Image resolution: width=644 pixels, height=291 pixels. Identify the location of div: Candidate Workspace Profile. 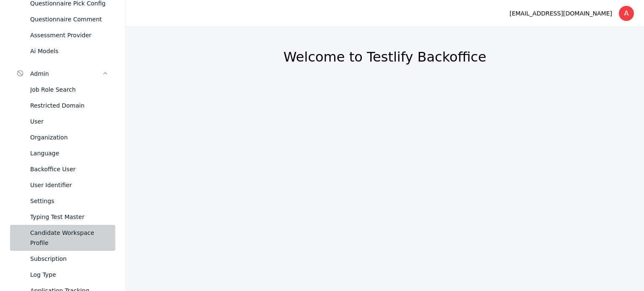
(69, 238).